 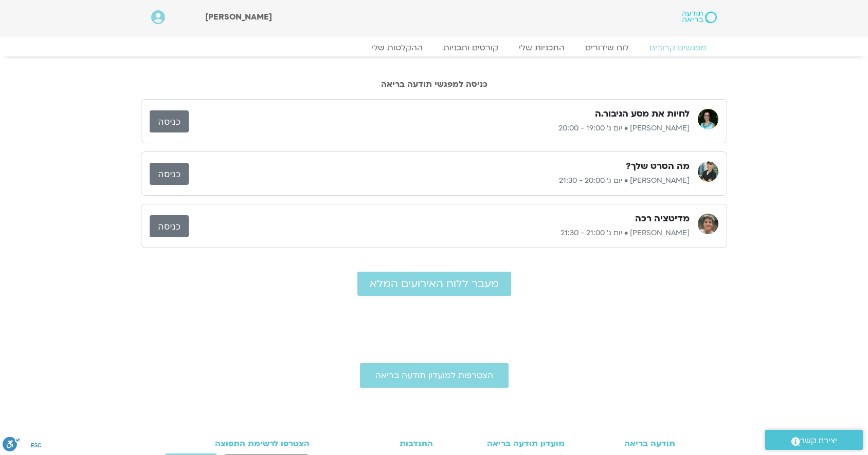 What do you see at coordinates (434, 283) in the screenshot?
I see `a: מעבר ללוח האירועים המלא` at bounding box center [434, 283].